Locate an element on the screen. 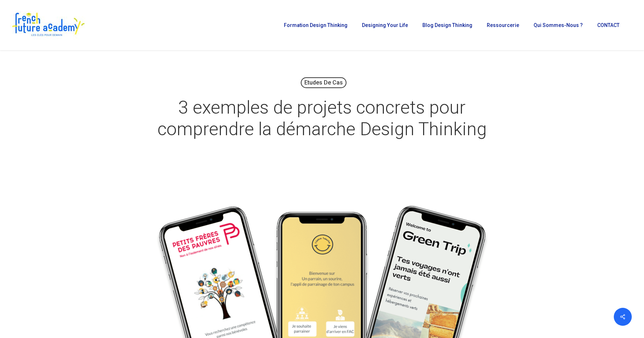  img: French Future Academy is located at coordinates (48, 25).